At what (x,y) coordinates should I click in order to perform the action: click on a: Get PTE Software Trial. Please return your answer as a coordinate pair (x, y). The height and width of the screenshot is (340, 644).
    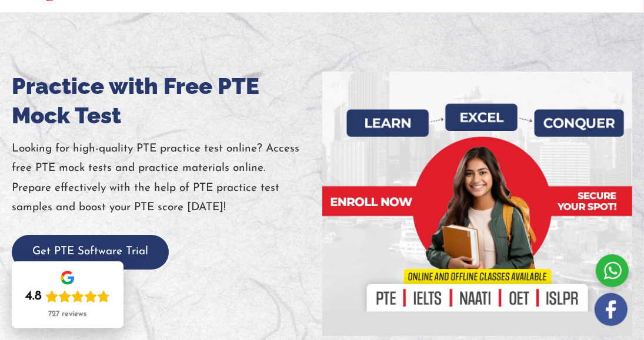
    Looking at the image, I should click on (90, 251).